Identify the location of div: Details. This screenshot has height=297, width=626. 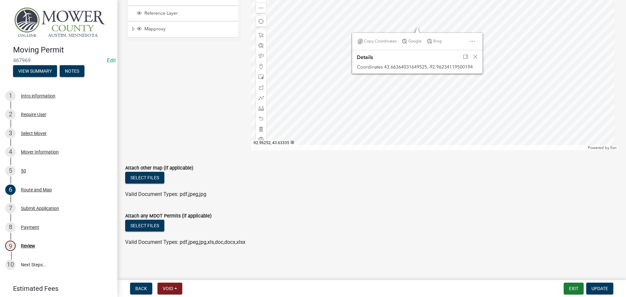
(417, 53).